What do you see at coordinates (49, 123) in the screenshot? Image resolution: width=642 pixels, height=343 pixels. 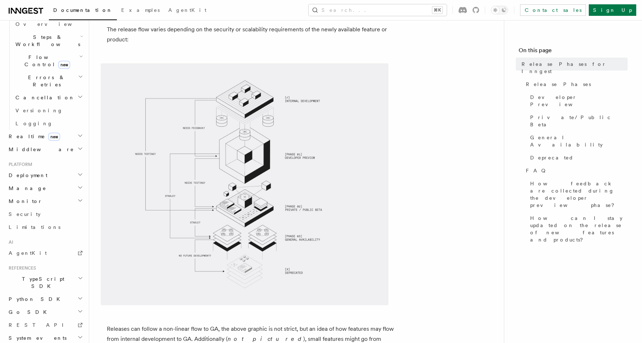 I see `a: Logging` at bounding box center [49, 123].